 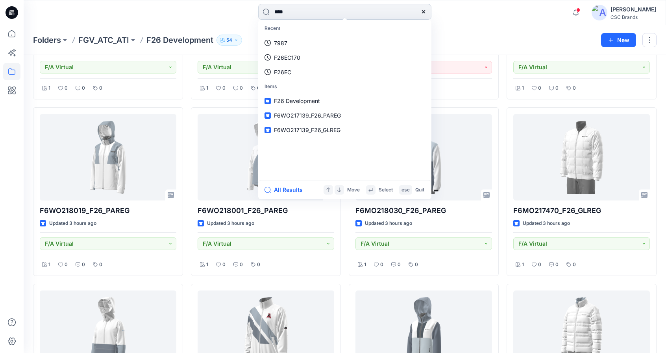 What do you see at coordinates (307, 130) in the screenshot?
I see `span: F6WO217139_F26_GLREG` at bounding box center [307, 130].